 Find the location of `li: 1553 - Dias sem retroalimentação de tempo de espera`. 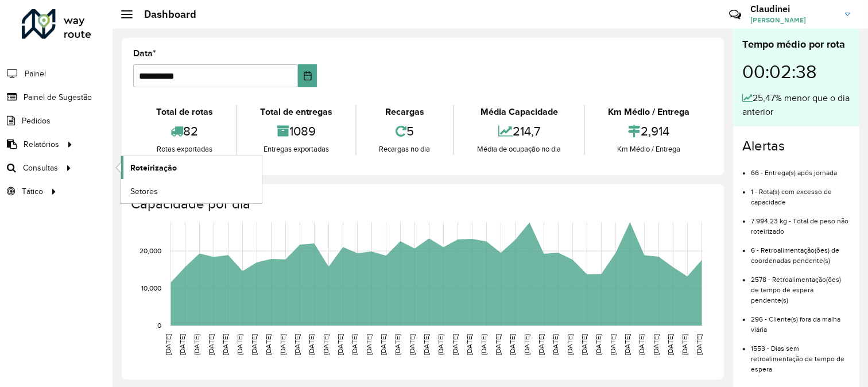

li: 1553 - Dias sem retroalimentação de tempo de espera is located at coordinates (800, 354).